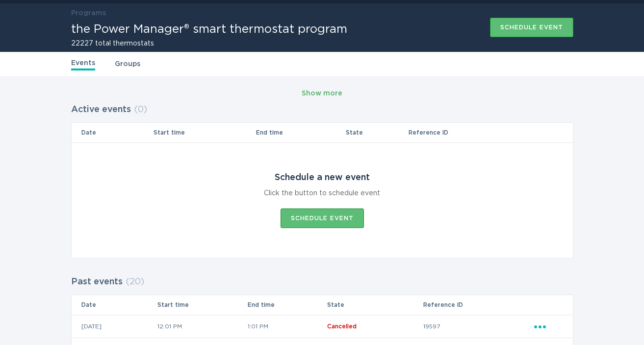 The width and height of the screenshot is (644, 345). Describe the element at coordinates (322, 94) in the screenshot. I see `button: Show more` at that location.